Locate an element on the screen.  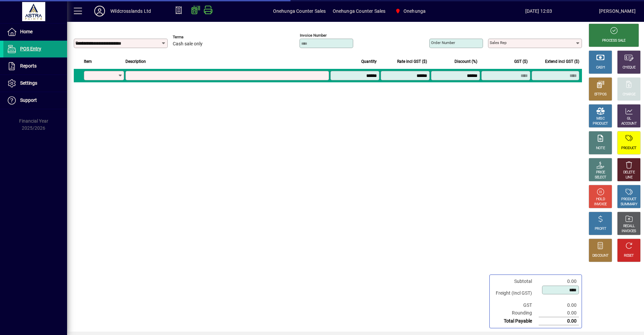
div: INVOICE is located at coordinates (600, 204).